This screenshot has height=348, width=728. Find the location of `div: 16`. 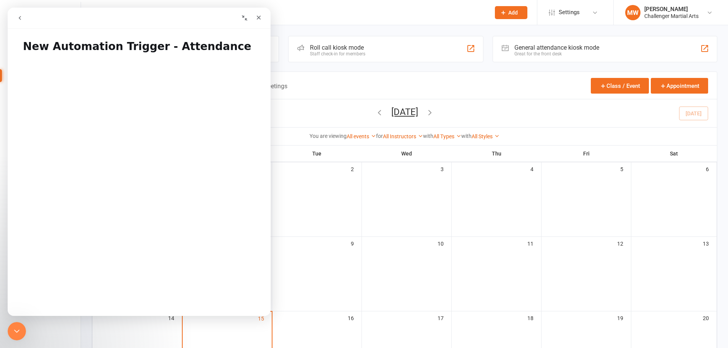

div: 16 is located at coordinates (355, 318).